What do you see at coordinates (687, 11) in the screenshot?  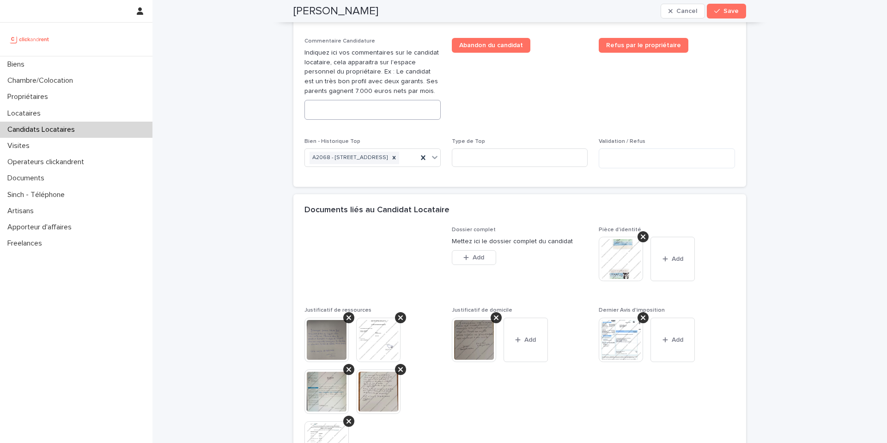 I see `span: Cancel` at bounding box center [687, 11].